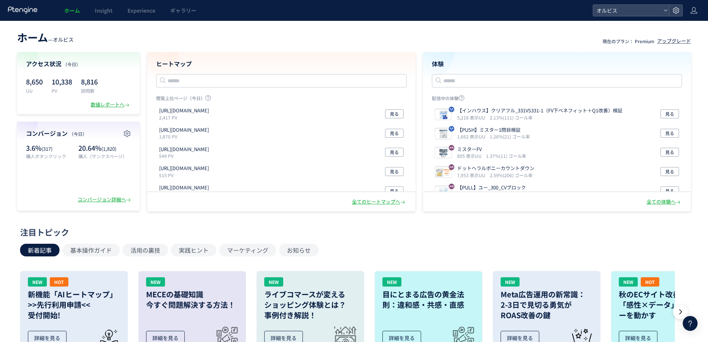 The image size is (708, 342). What do you see at coordinates (495, 187) in the screenshot?
I see `p: 【PULL】ユー_300_CVブロック` at bounding box center [495, 187].